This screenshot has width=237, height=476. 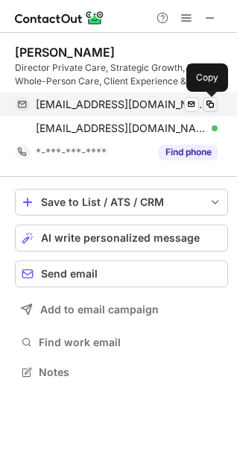 What do you see at coordinates (122, 238) in the screenshot?
I see `button: AI write personalized message` at bounding box center [122, 238].